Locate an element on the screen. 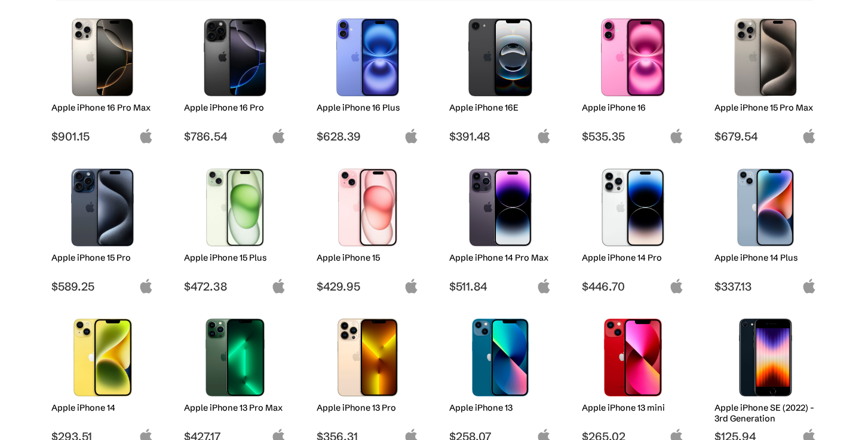 Image resolution: width=868 pixels, height=440 pixels. img: iPhone 14 Pro Max is located at coordinates (500, 207).